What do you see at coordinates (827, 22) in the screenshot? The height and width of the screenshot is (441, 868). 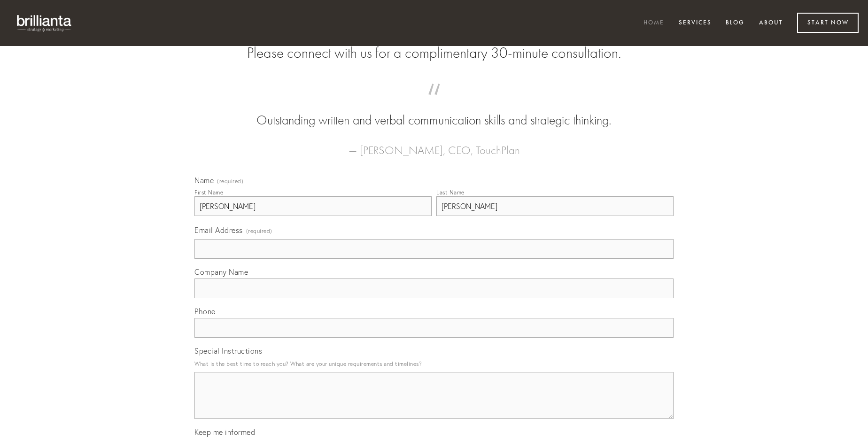 I see `a: Start Now` at bounding box center [827, 22].